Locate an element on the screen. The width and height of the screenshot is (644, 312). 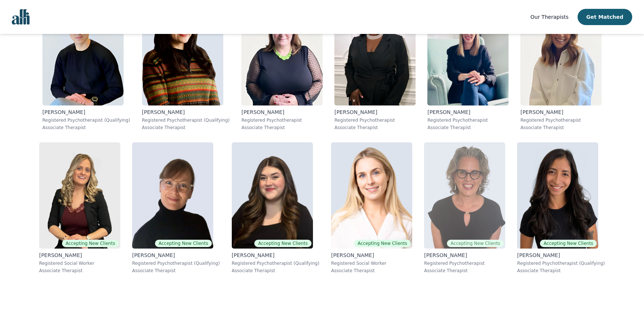
img: Olivia_Snow is located at coordinates (272, 196).